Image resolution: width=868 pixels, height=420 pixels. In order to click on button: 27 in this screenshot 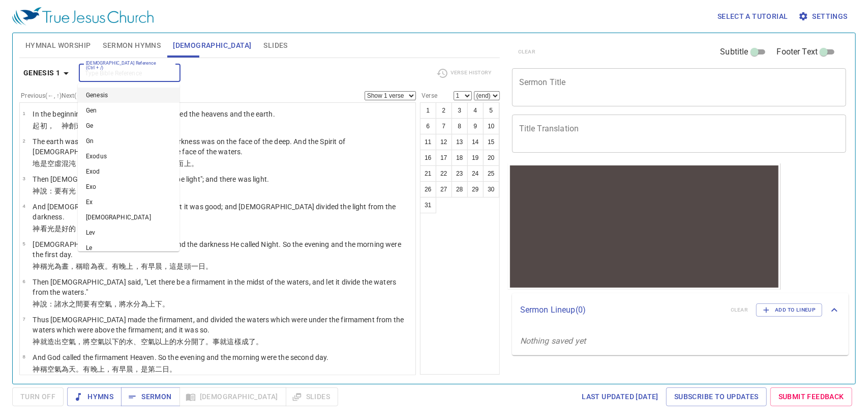, I will do `click(444, 189)`.